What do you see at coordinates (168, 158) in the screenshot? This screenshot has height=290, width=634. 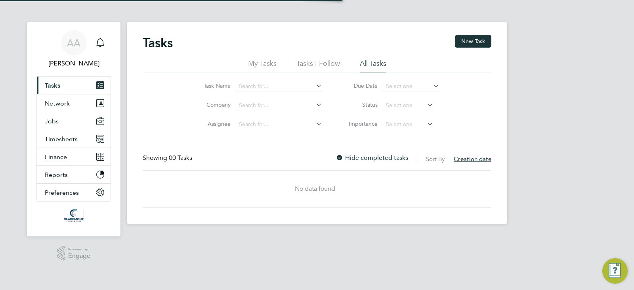 I see `div: Showing` at bounding box center [168, 158].